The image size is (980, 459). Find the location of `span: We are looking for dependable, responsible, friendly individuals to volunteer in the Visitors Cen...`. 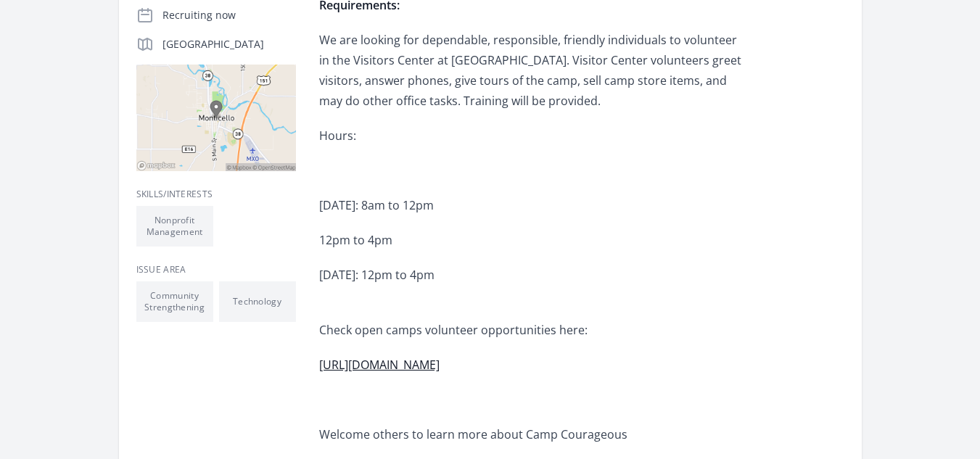

span: We are looking for dependable, responsible, friendly individuals to volunteer in the Visitors Cen... is located at coordinates (530, 70).